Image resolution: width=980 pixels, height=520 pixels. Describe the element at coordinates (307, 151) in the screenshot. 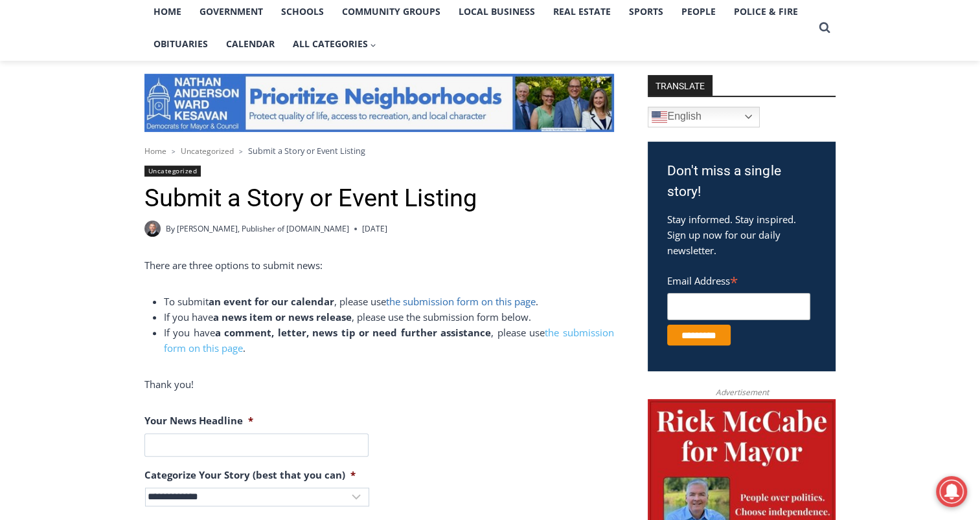

I see `span: Submit a Story or Event Listing` at that location.